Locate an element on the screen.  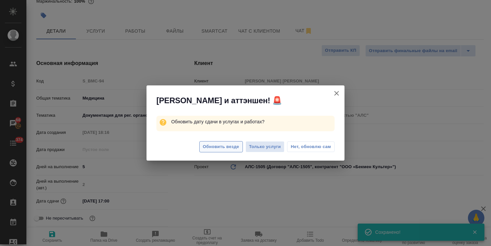
span: Обновить везде is located at coordinates (221, 147).